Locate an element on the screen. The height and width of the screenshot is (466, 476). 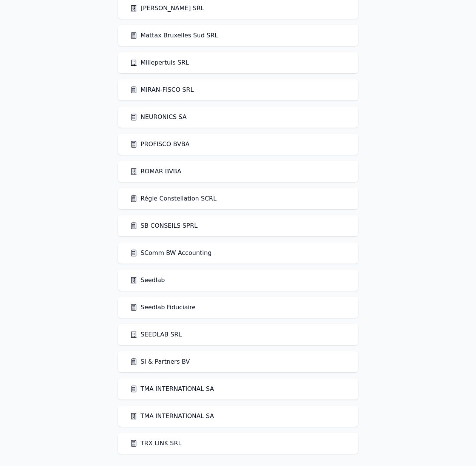
a: Seedlab is located at coordinates (147, 280).